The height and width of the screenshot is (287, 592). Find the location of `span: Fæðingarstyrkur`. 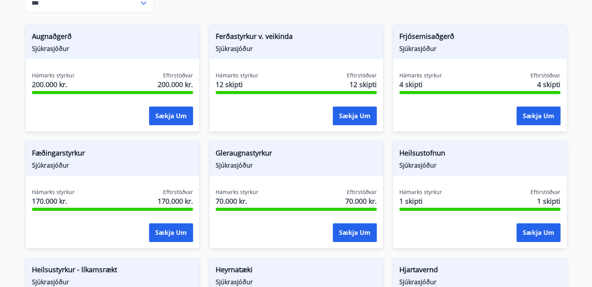

span: Fæðingarstyrkur is located at coordinates (112, 154).